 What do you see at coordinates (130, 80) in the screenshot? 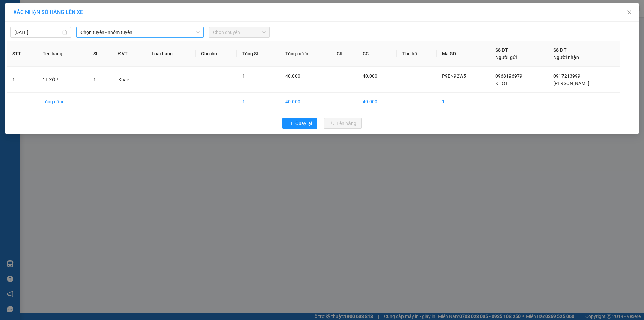
I see `td: Khác` at bounding box center [130, 80].